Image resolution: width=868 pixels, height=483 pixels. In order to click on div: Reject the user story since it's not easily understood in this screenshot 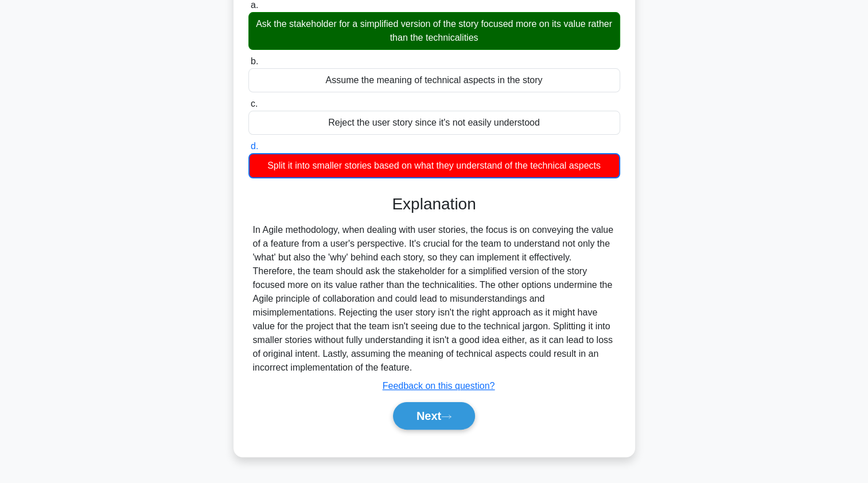, I will do `click(434, 122)`.